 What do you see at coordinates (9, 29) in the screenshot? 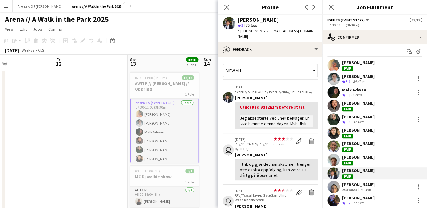
I see `span: View` at bounding box center [9, 29].